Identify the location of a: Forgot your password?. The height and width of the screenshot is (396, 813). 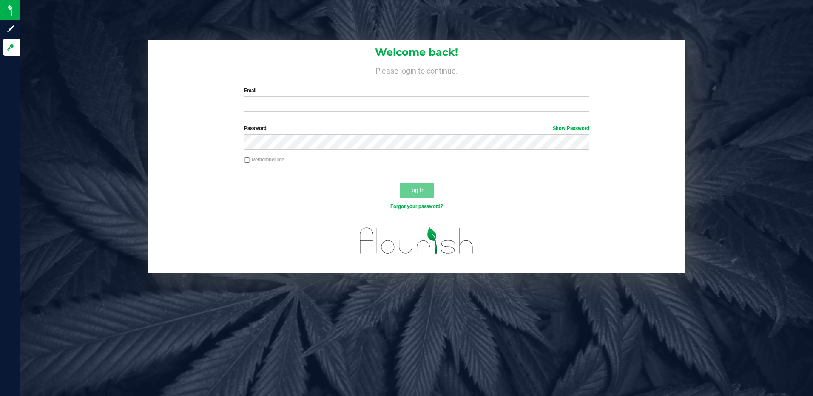
(417, 207).